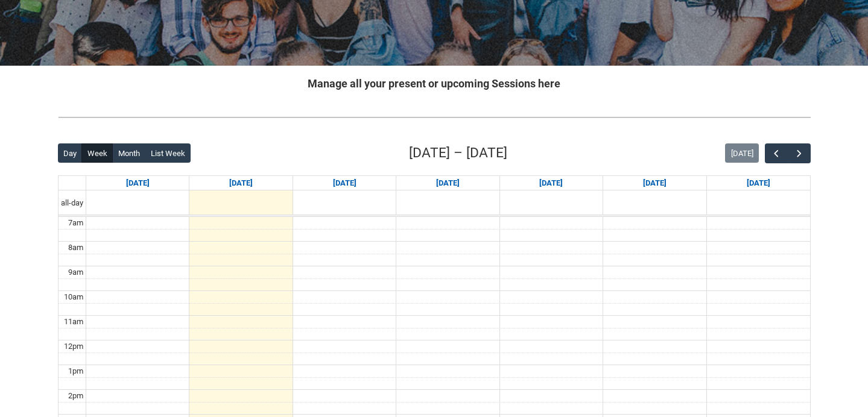 The width and height of the screenshot is (868, 417). I want to click on button: Month, so click(128, 153).